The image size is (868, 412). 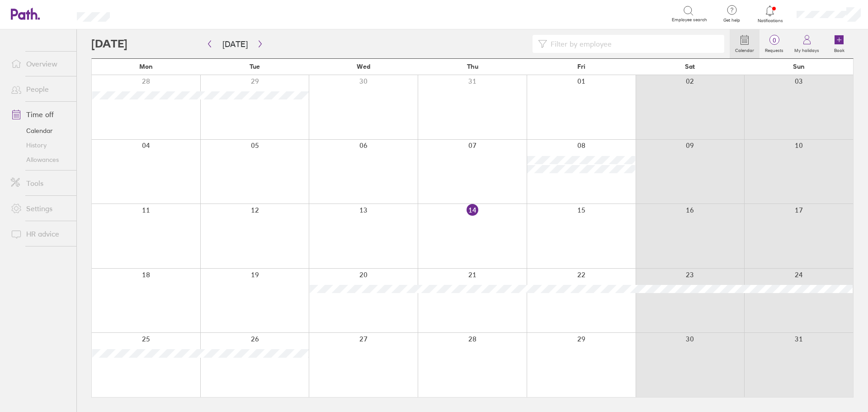 I want to click on a: Notifications, so click(x=770, y=14).